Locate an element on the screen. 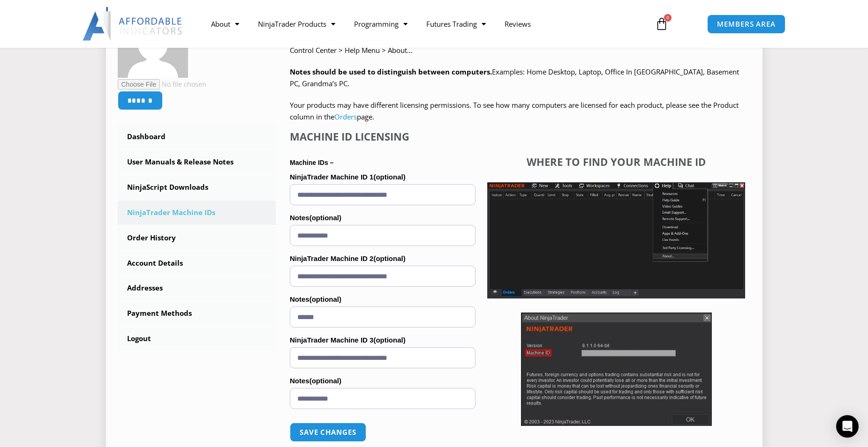  a: Account Details is located at coordinates (197, 264).